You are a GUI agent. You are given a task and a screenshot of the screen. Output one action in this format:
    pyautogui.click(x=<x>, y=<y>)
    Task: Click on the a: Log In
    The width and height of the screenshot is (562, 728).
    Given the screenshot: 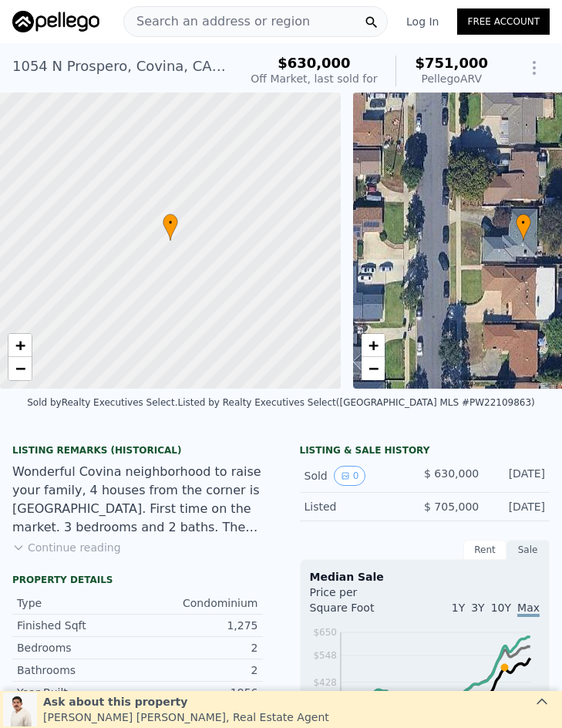 What is the action you would take?
    pyautogui.click(x=422, y=21)
    